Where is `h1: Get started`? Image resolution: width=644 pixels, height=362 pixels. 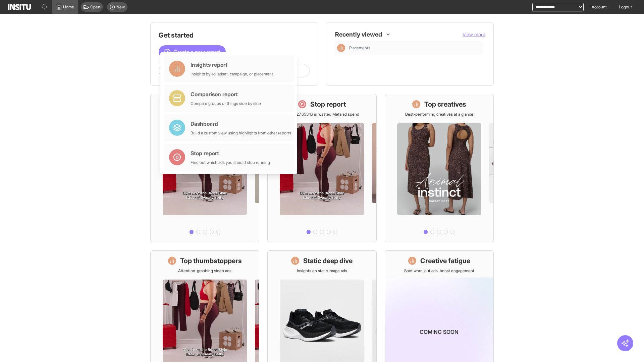 h1: Get started is located at coordinates (234, 35).